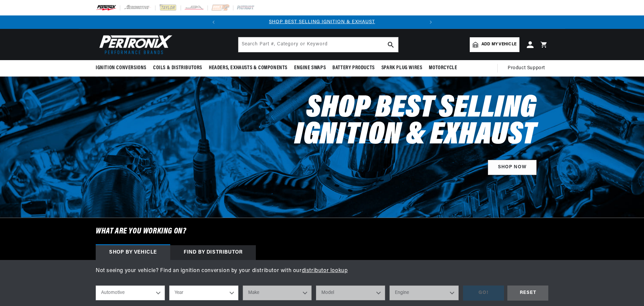 The width and height of the screenshot is (644, 306). Describe the element at coordinates (528, 68) in the screenshot. I see `summary: Product Support` at that location.